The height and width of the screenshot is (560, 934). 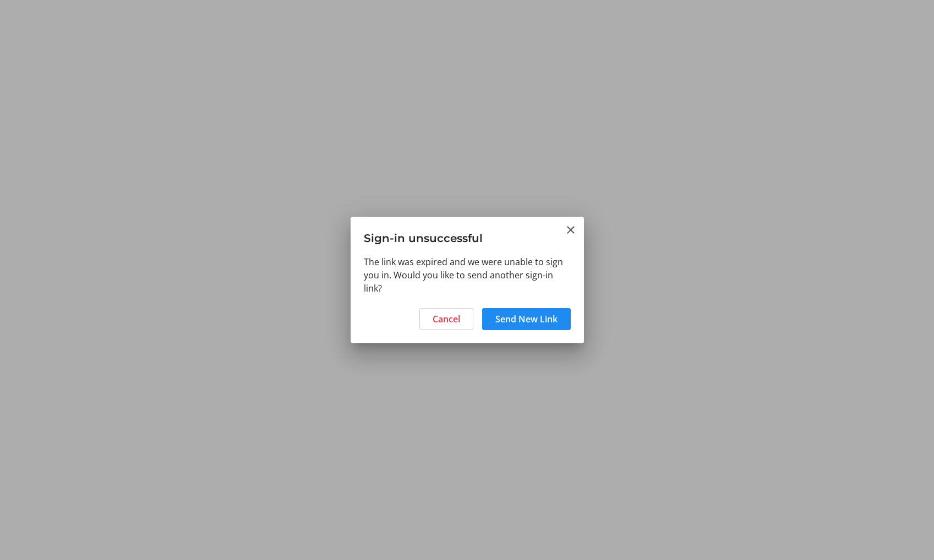 What do you see at coordinates (467, 278) in the screenshot?
I see `div: The link was expired and we were unable to sign you in. Would you like to send another sign-in link?` at bounding box center [467, 278].